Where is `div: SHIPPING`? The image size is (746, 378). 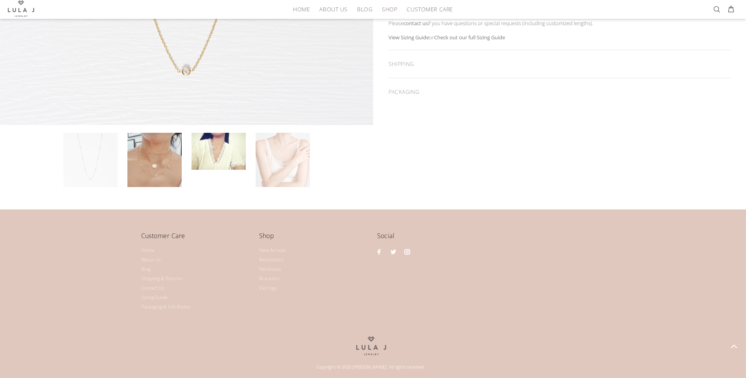 div: SHIPPING is located at coordinates (559, 64).